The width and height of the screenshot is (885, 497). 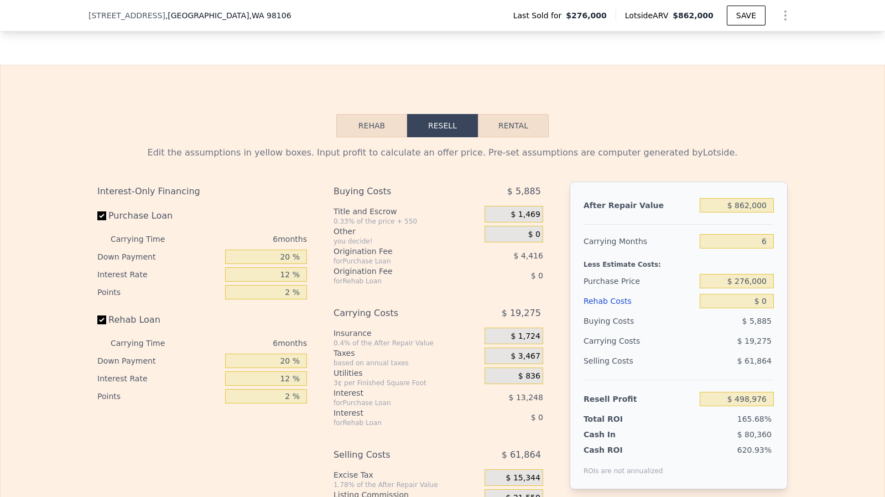 I want to click on div: Edit the assumptions in yellow boxes. Input profit to calculate an offer price. Pre-set assumptio..., so click(x=442, y=153).